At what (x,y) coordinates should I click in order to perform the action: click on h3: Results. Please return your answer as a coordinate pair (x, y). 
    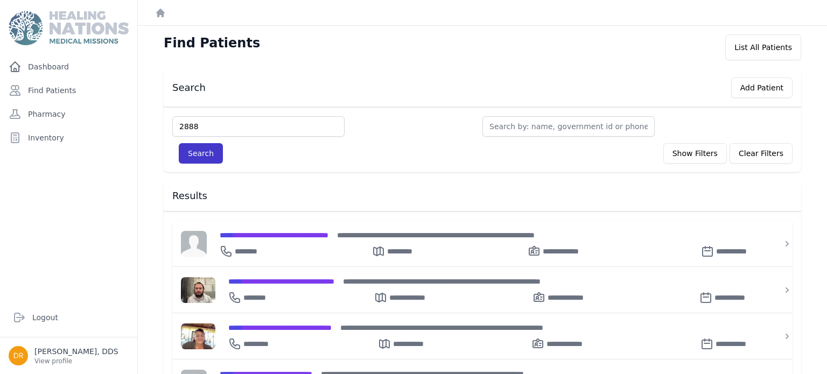
    Looking at the image, I should click on (482, 196).